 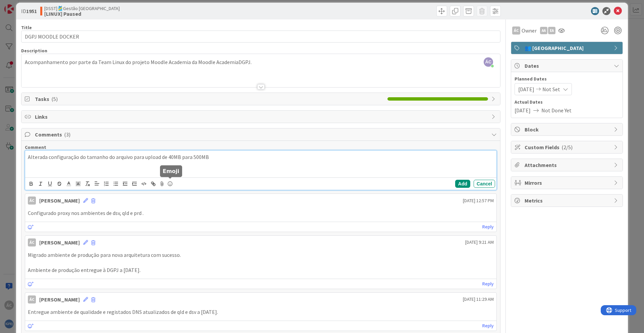 I want to click on label: Title, so click(x=27, y=28).